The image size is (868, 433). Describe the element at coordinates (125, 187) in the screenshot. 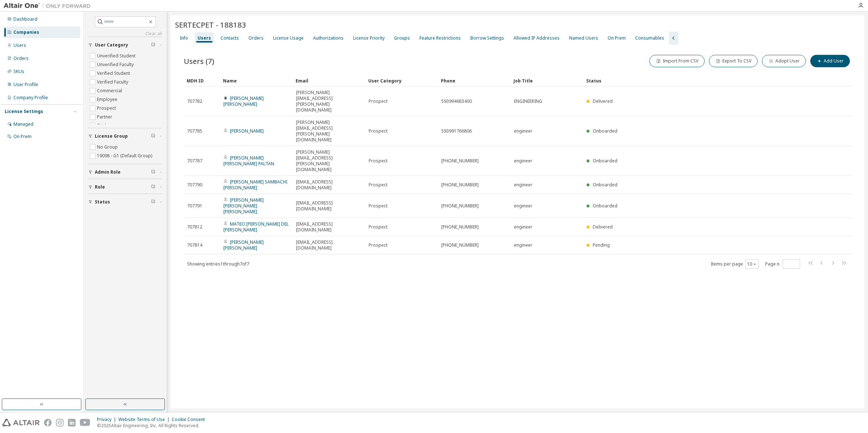

I see `button: Role` at that location.